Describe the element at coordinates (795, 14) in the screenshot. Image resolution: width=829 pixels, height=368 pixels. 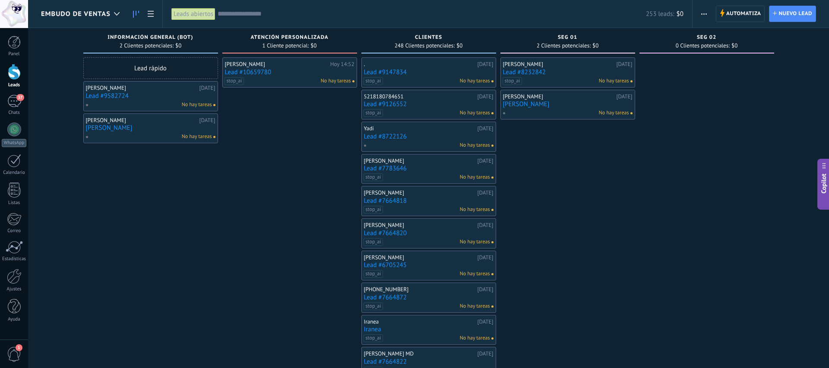
I see `span: Nuevo lead` at that location.